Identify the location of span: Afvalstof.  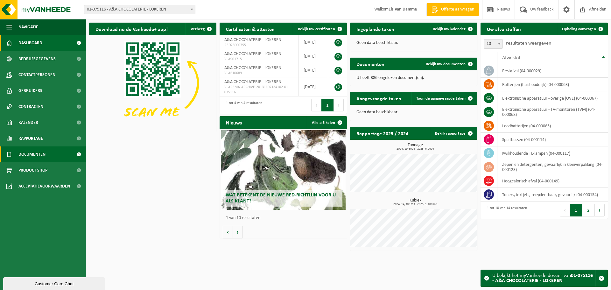
(511, 58).